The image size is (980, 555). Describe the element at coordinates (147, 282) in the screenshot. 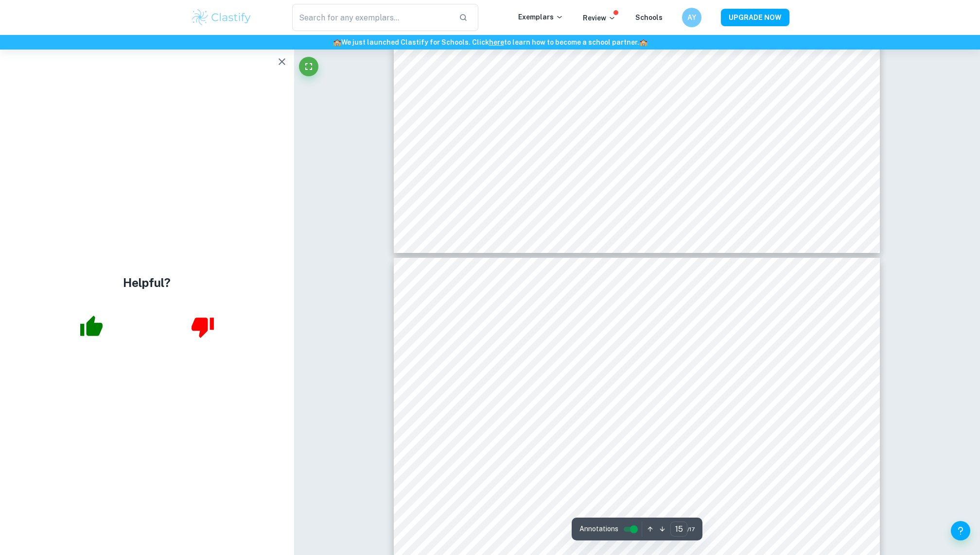

I see `h4: Helpful?` at that location.